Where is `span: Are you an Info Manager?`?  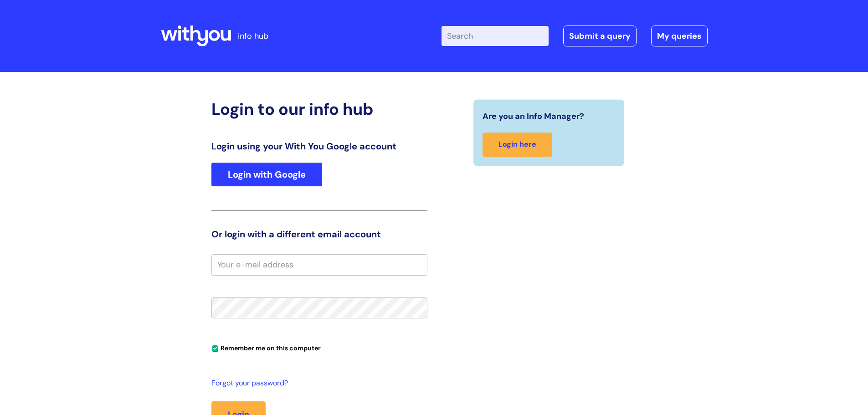
span: Are you an Info Manager? is located at coordinates (533, 116).